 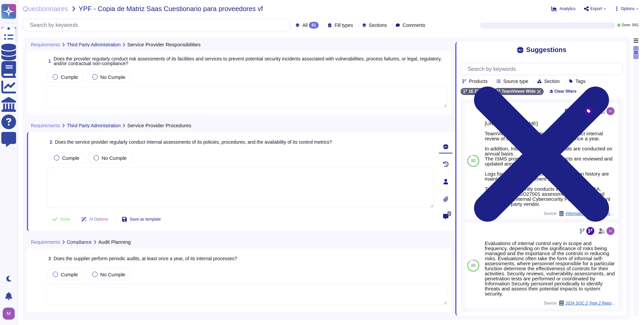 I want to click on button: Save as template, so click(x=141, y=219).